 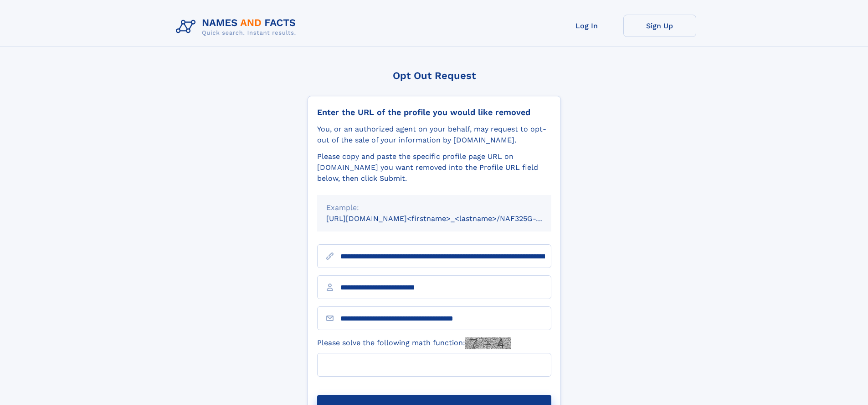 I want to click on div: Opt Out Request, so click(x=435, y=76).